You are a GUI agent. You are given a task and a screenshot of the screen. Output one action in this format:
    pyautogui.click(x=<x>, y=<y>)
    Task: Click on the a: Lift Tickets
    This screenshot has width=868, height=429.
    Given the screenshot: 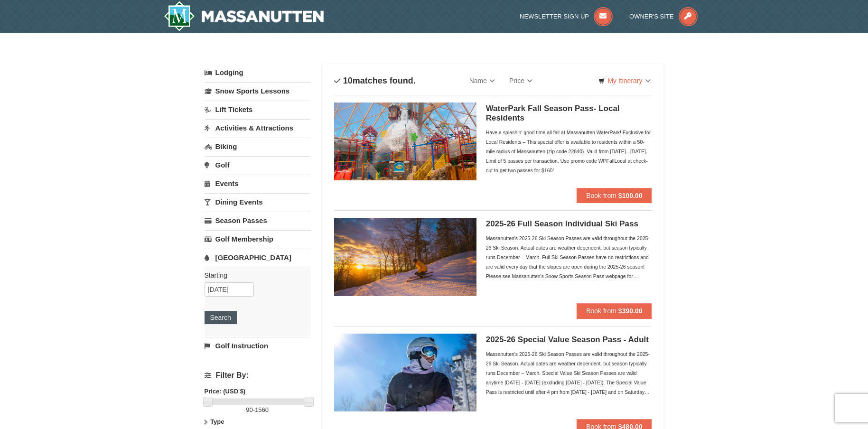 What is the action you would take?
    pyautogui.click(x=257, y=109)
    